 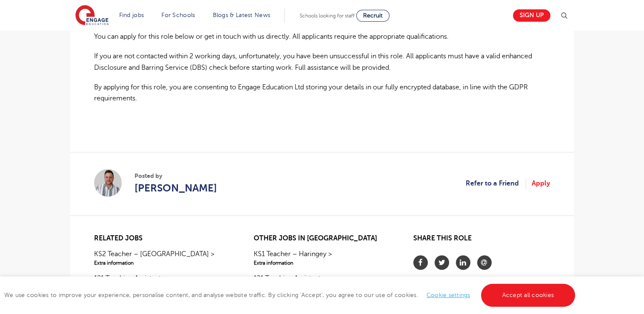 I want to click on p: You can apply for this role below or get in touch with us directly. All applicants require the ap..., so click(x=322, y=37).